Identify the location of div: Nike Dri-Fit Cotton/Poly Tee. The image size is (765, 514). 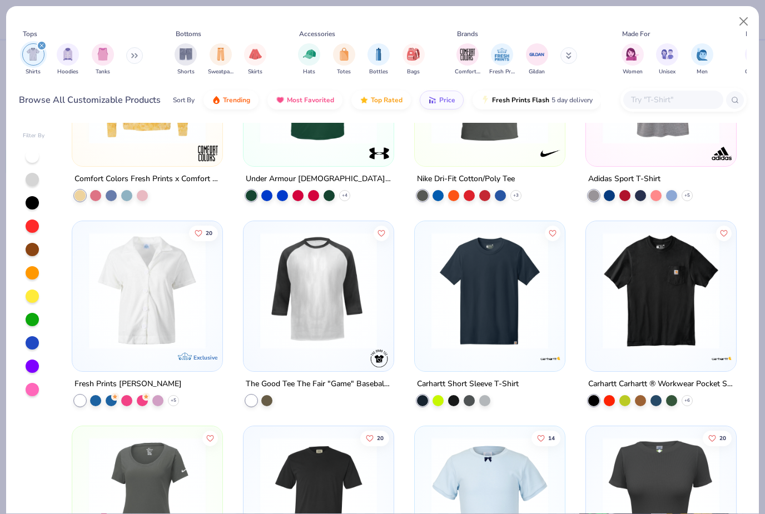
(466, 179).